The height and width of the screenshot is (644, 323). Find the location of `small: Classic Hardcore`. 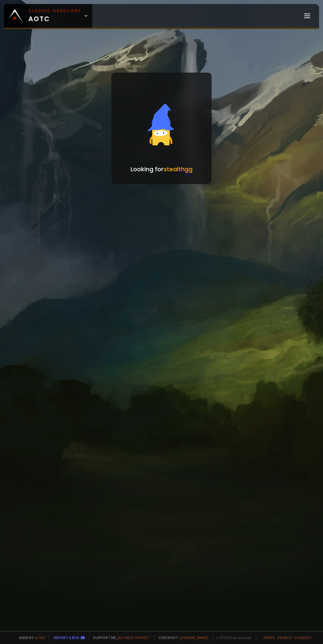

small: Classic Hardcore is located at coordinates (55, 11).